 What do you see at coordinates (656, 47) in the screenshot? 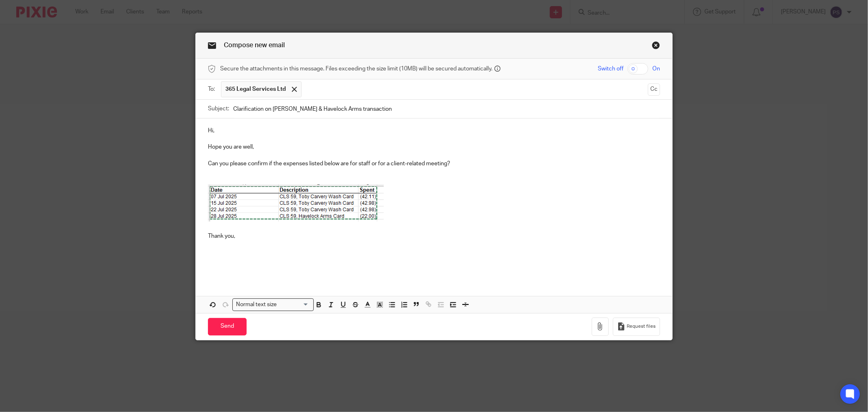
I see `a: Close this dialog window` at bounding box center [656, 47].